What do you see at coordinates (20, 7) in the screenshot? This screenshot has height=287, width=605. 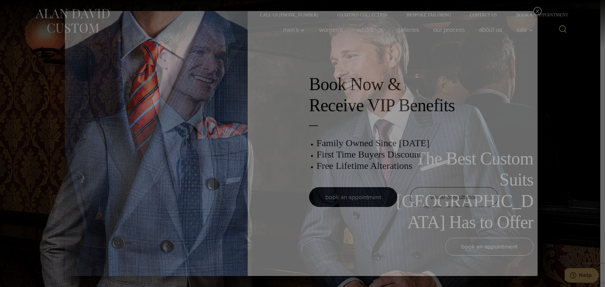 I see `span: Help` at bounding box center [20, 7].